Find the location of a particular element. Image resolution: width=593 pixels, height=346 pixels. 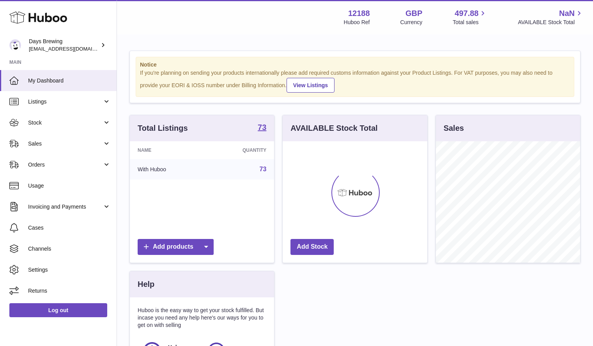

div: Huboo Ref is located at coordinates (356, 22).